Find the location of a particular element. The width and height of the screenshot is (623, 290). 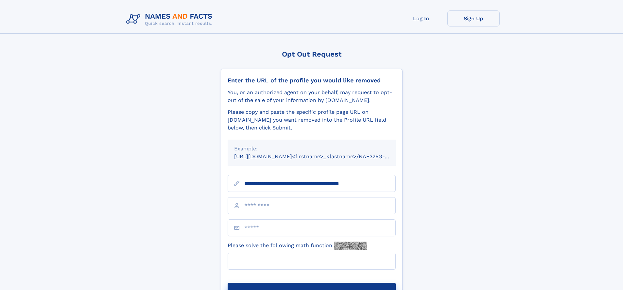

a: Log In is located at coordinates (421, 18).